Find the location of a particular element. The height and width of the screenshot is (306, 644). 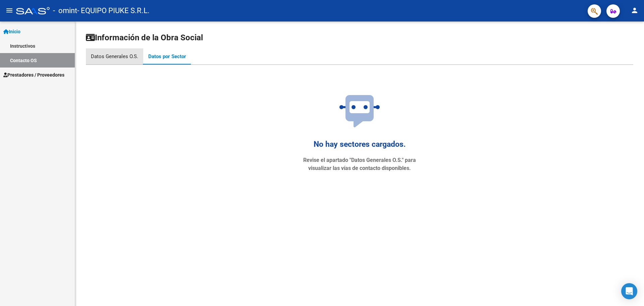

div: Open Intercom Messenger is located at coordinates (629, 291).